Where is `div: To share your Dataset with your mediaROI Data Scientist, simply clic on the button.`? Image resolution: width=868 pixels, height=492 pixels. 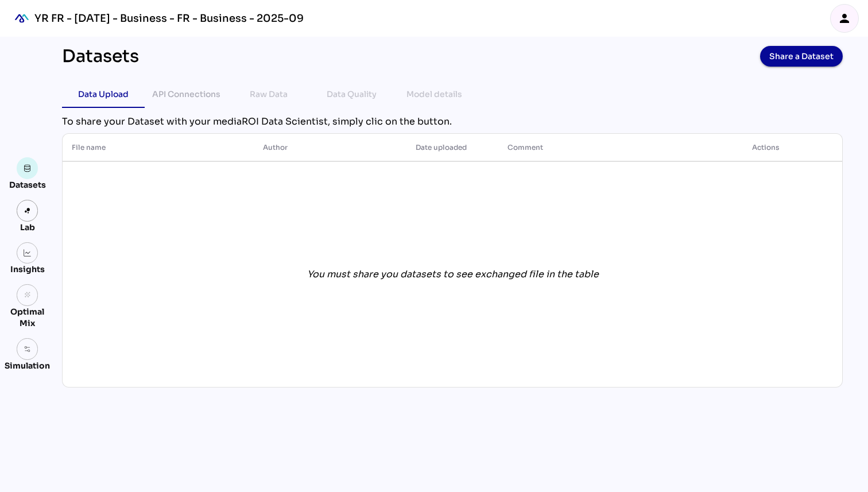 div: To share your Dataset with your mediaROI Data Scientist, simply clic on the button. is located at coordinates (452, 122).